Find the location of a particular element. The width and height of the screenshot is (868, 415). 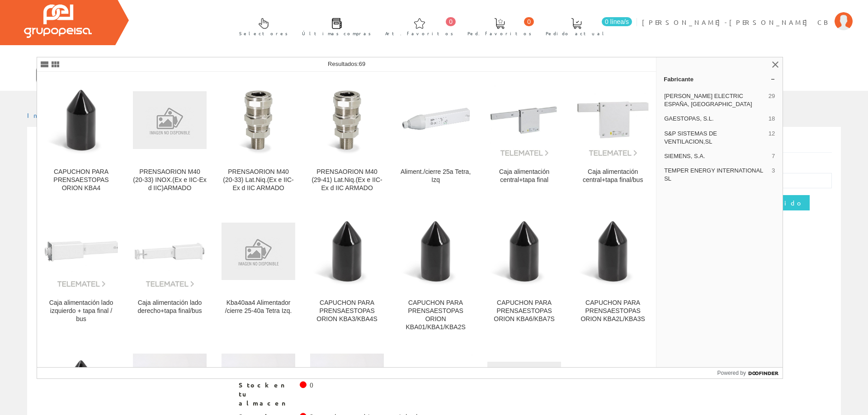

span: Art. favoritos is located at coordinates (419, 33).